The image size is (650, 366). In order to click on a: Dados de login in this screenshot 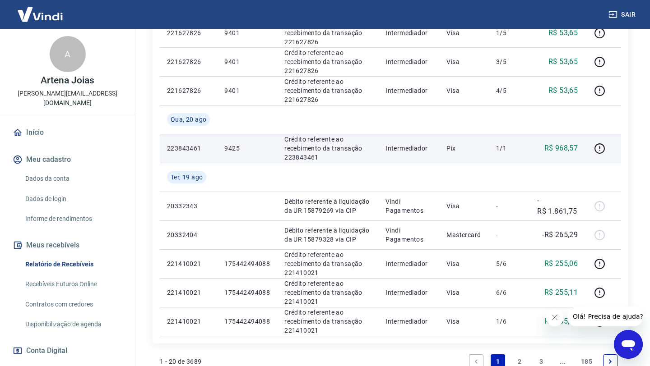, I will do `click(73, 199)`.